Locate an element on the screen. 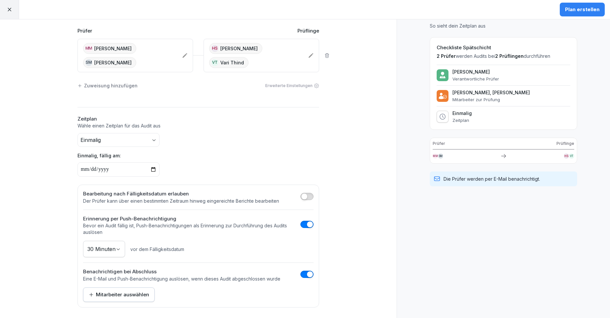  button: Mitarbeiter auswählen is located at coordinates (119, 294).